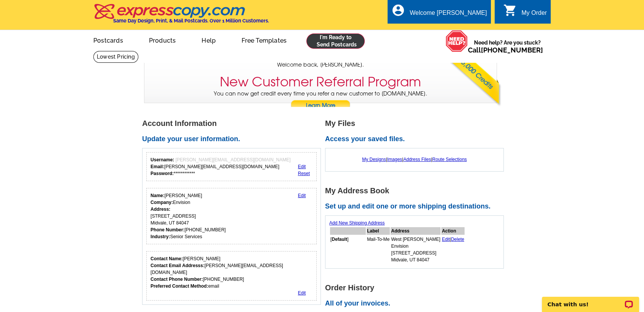  I want to click on strong: Address:, so click(160, 209).